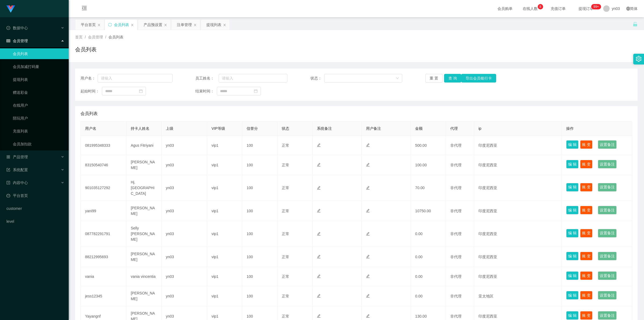 This screenshot has width=644, height=320. What do you see at coordinates (103, 296) in the screenshot?
I see `td: jess12345` at bounding box center [103, 296].